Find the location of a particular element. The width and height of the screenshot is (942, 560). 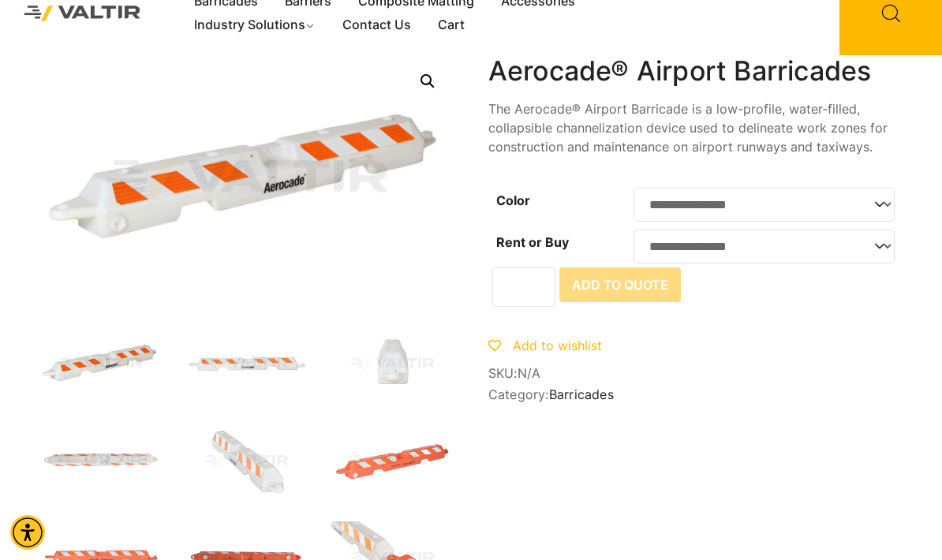

span: SKU: is located at coordinates (695, 373).